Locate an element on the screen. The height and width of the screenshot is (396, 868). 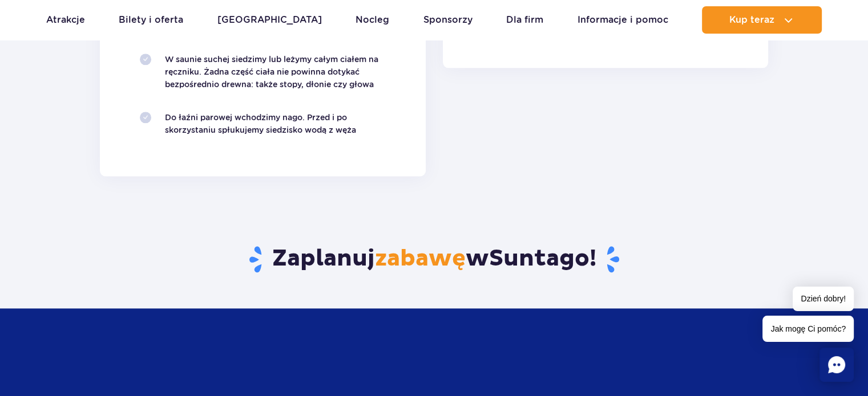
a: Nocleg is located at coordinates (372, 20).